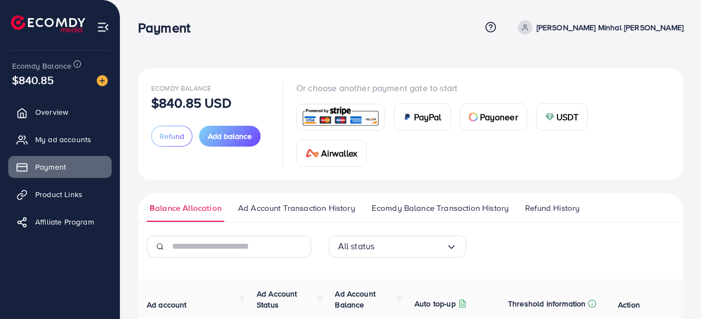 The height and width of the screenshot is (319, 701). I want to click on span: Ad Account Transaction History, so click(296, 208).